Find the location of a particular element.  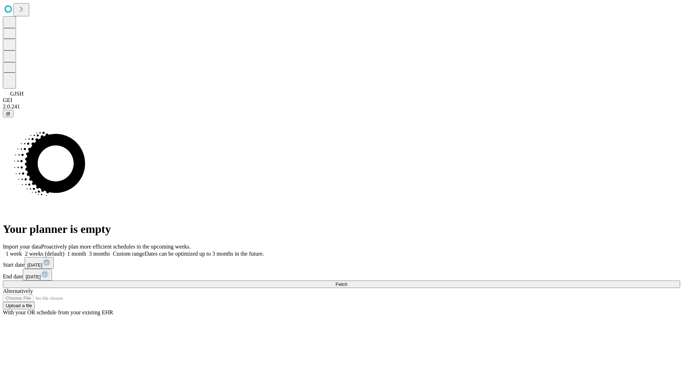

span: 2 weeks (default) is located at coordinates (44, 254).